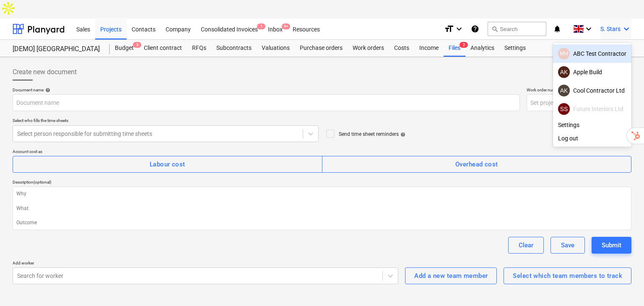 The image size is (644, 306). I want to click on div: ABC Test Contractor, so click(592, 54).